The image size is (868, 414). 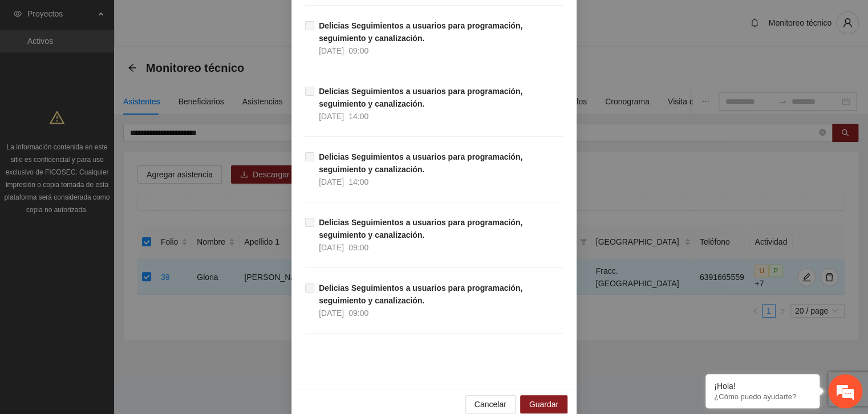 What do you see at coordinates (490, 405) in the screenshot?
I see `button: Cancelar` at bounding box center [490, 405].